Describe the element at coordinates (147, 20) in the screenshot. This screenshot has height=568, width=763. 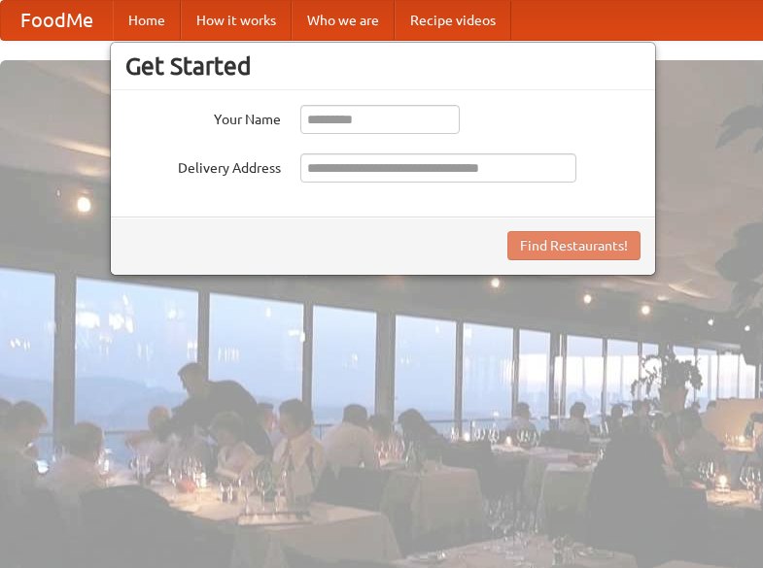
I see `a: Home` at that location.